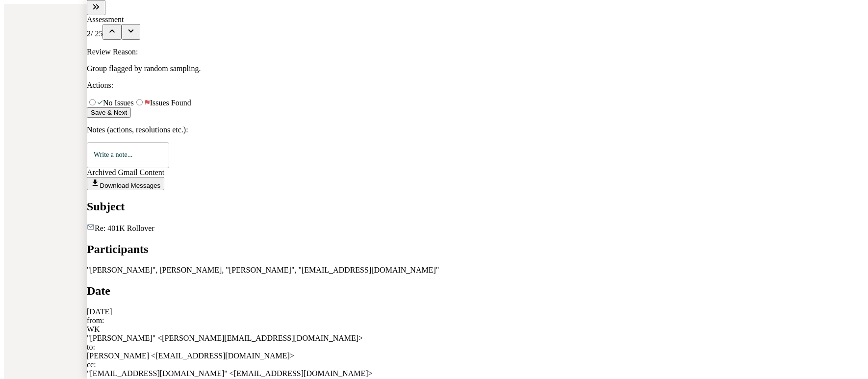 The height and width of the screenshot is (379, 868). I want to click on span: 2, so click(89, 34).